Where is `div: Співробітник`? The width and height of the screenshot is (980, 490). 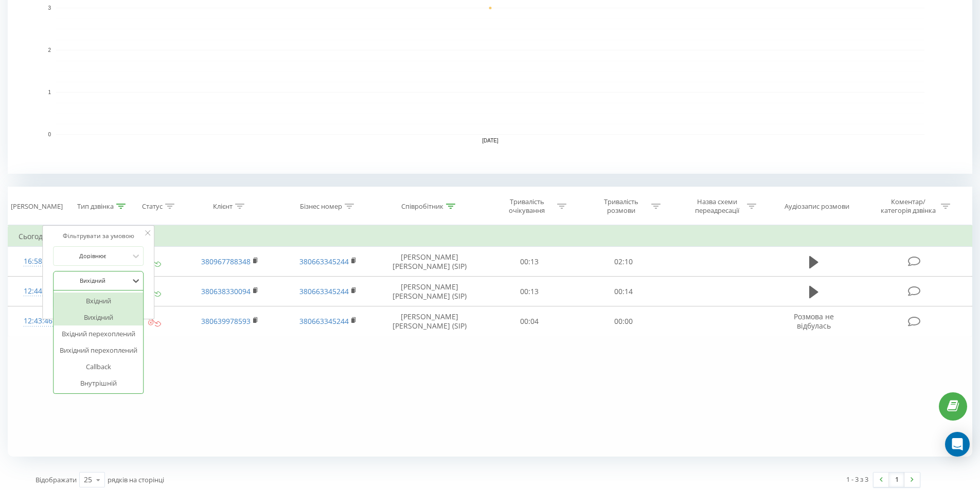
div: Співробітник is located at coordinates (422, 206).